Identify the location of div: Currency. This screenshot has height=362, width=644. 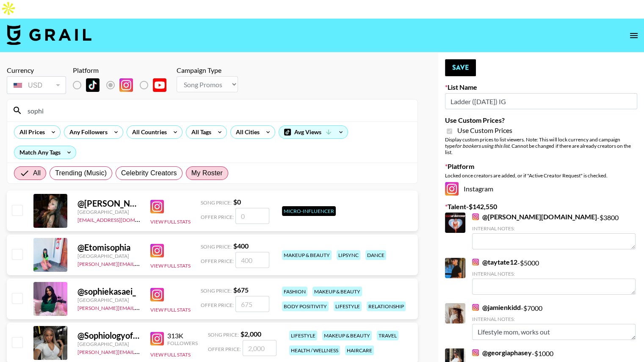
(37, 70).